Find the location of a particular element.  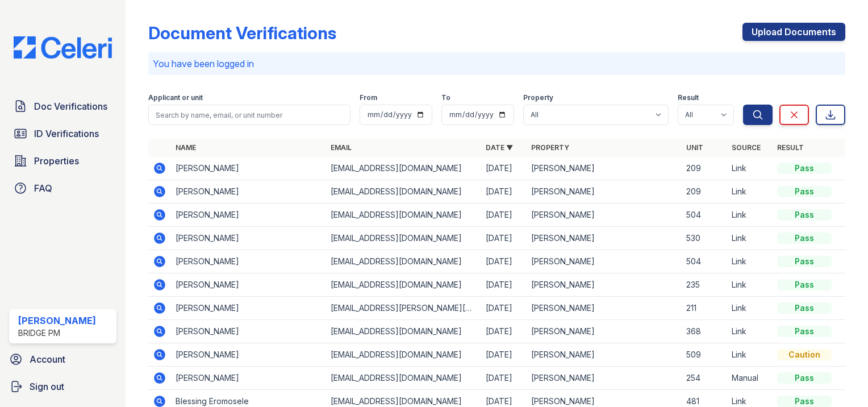

label: From is located at coordinates (368, 98).